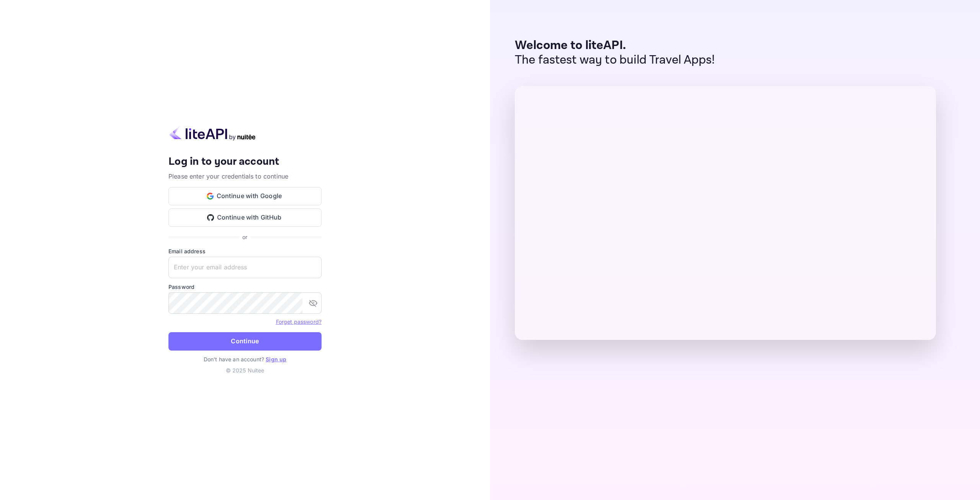 The height and width of the screenshot is (500, 980). I want to click on p: or, so click(245, 237).